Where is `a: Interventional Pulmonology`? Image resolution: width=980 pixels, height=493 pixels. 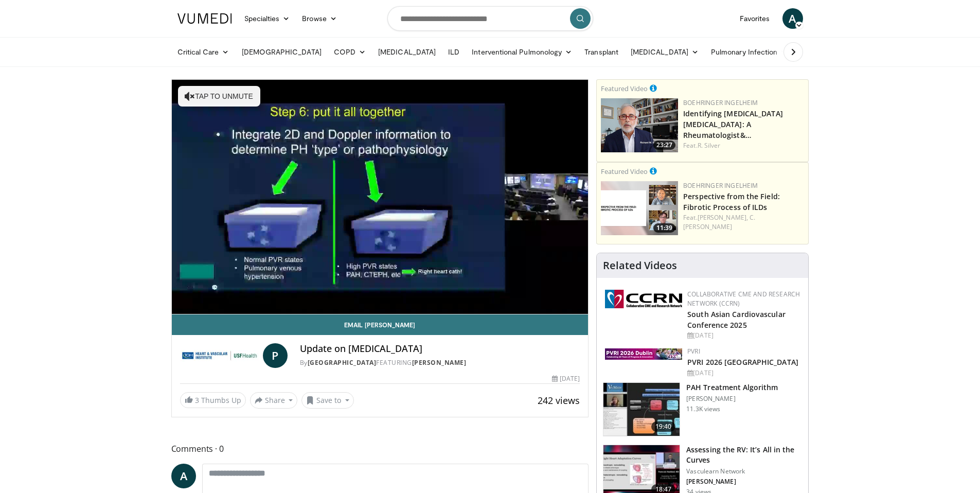
a: Interventional Pulmonology is located at coordinates (521, 52).